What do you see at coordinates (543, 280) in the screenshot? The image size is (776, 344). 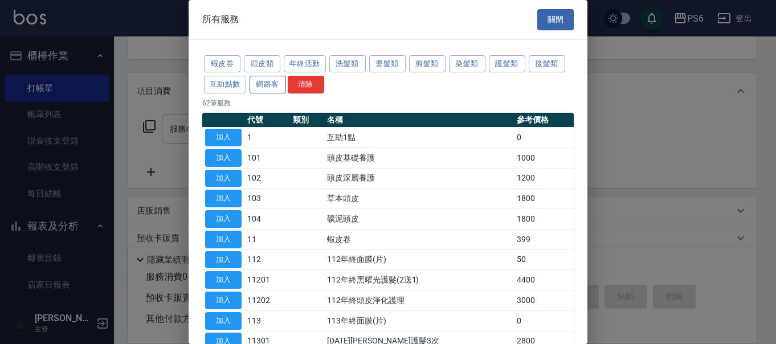 I see `td: 4400` at bounding box center [543, 280].